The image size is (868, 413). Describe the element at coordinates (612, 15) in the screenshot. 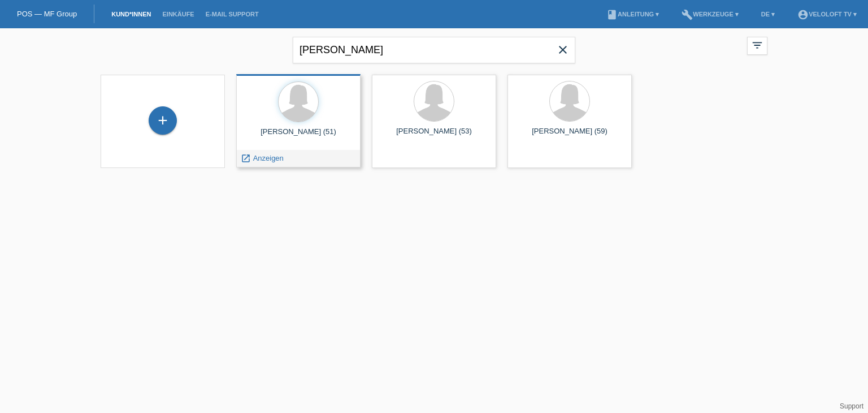

I see `i: book` at that location.